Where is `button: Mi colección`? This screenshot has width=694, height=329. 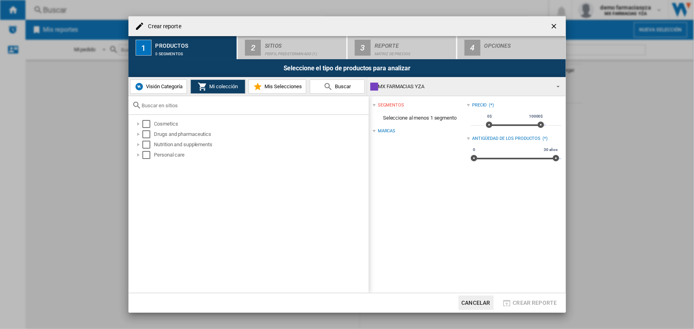
button: Mi colección is located at coordinates (218, 87).